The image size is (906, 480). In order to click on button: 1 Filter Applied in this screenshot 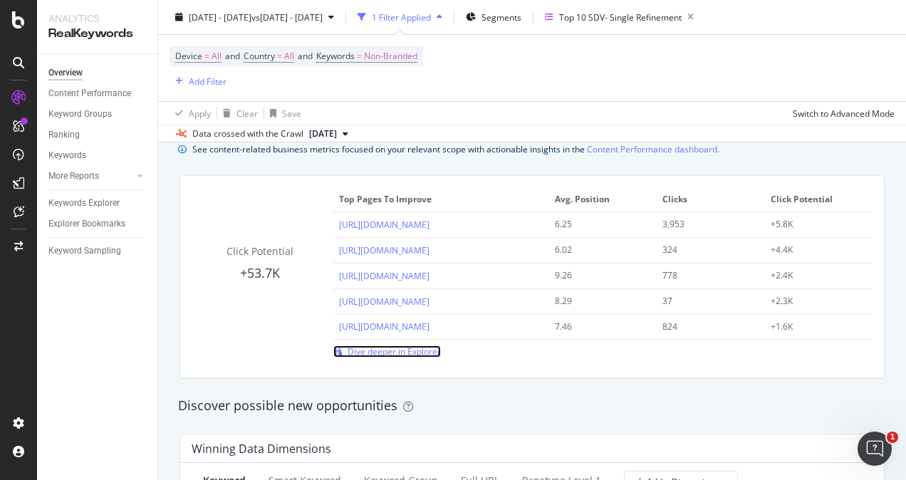, I will do `click(399, 17)`.